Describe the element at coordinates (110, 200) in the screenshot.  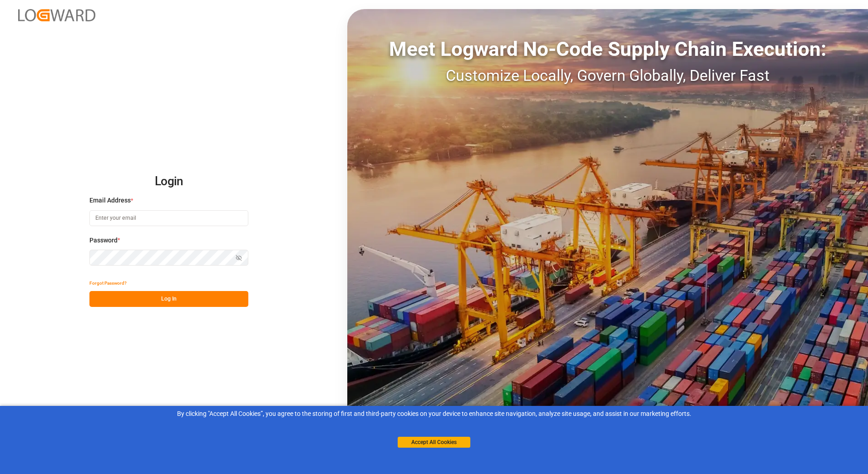
I see `span: Email Address` at that location.